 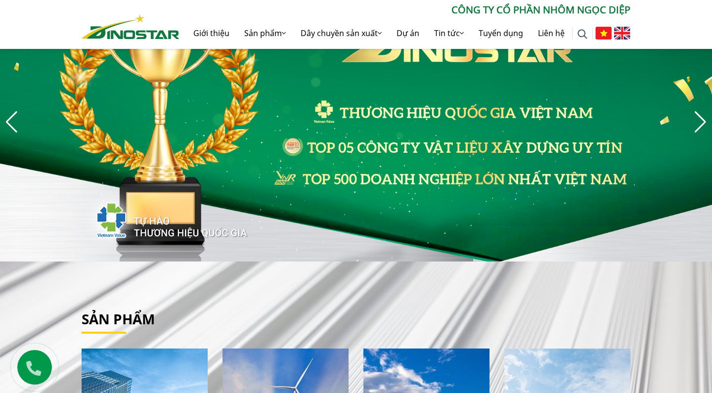 I want to click on a: Giới thiệu, so click(x=211, y=33).